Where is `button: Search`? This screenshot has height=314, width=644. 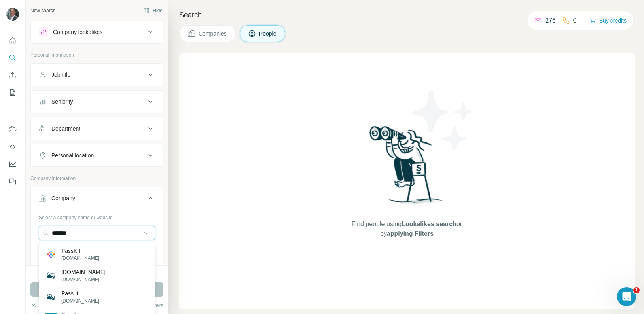
button: Search is located at coordinates (13, 58).